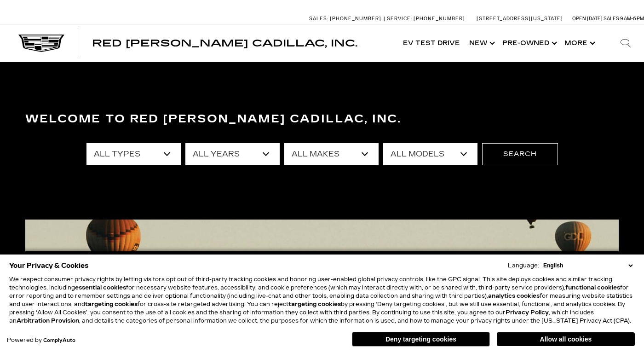 This screenshot has height=353, width=644. Describe the element at coordinates (524, 266) in the screenshot. I see `div: Language:` at that location.